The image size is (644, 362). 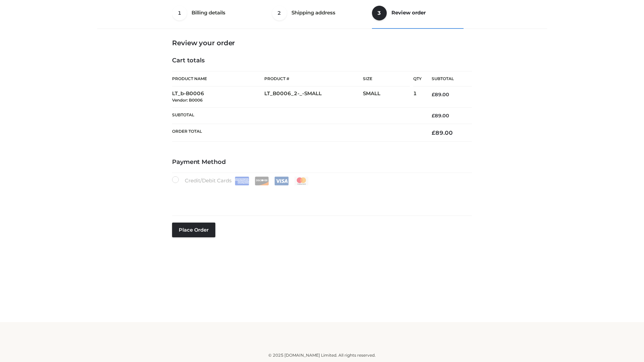 What do you see at coordinates (242, 181) in the screenshot?
I see `img: Amex` at bounding box center [242, 181].